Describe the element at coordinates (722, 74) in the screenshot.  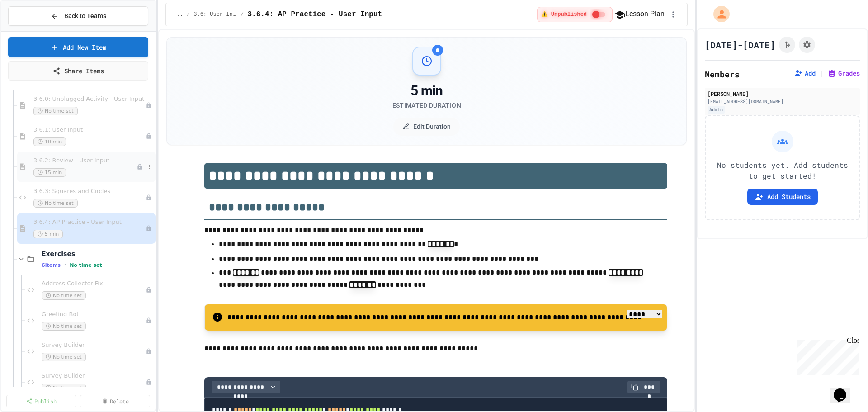
I see `h2: Members` at that location.